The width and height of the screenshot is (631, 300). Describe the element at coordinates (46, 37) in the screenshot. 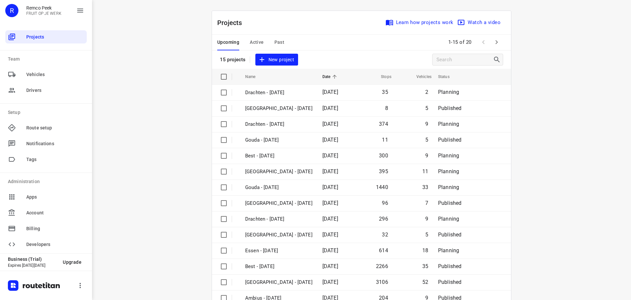

I see `div: Projects` at that location.